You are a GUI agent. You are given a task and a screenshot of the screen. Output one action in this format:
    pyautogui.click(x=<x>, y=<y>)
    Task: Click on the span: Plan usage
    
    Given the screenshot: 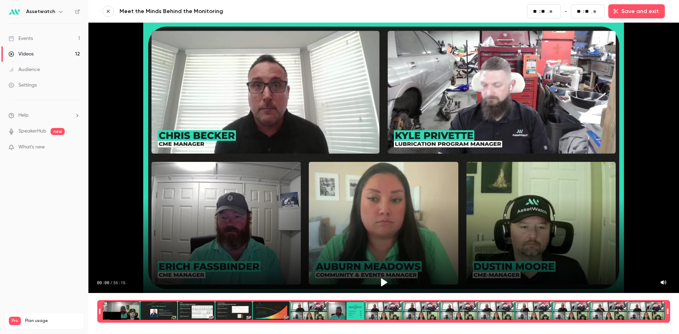 What is the action you would take?
    pyautogui.click(x=52, y=321)
    